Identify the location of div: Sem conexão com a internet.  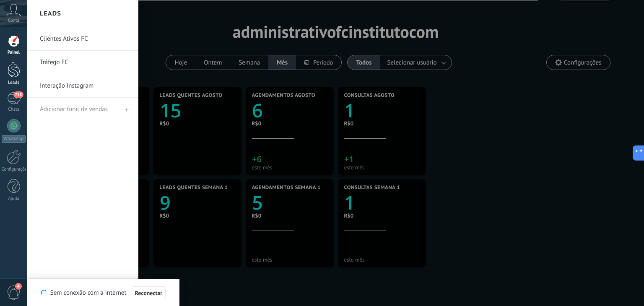
(103, 293).